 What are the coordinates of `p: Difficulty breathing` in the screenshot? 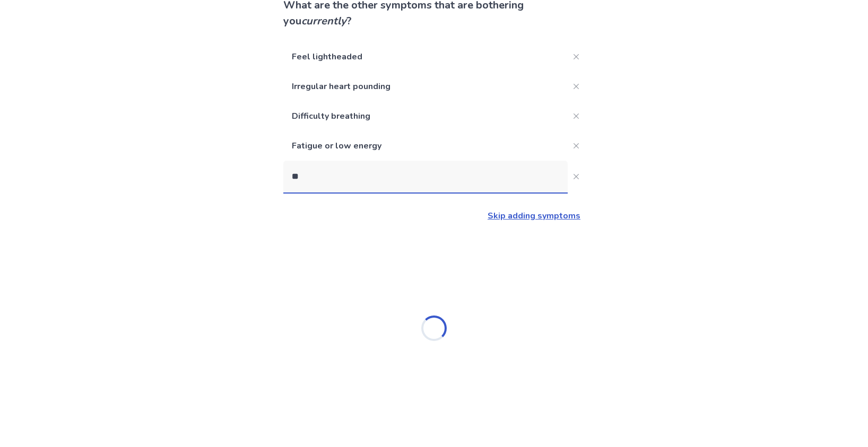 It's located at (426, 116).